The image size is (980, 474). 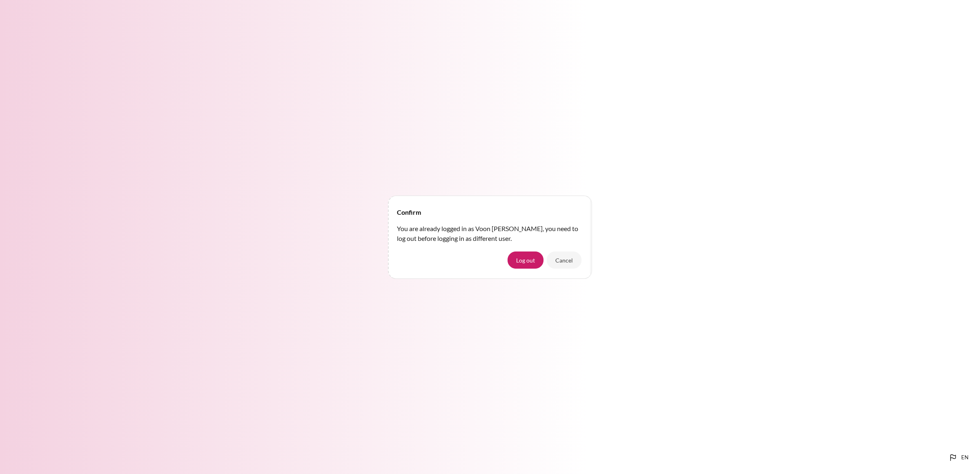 I want to click on button: Cancel, so click(x=564, y=260).